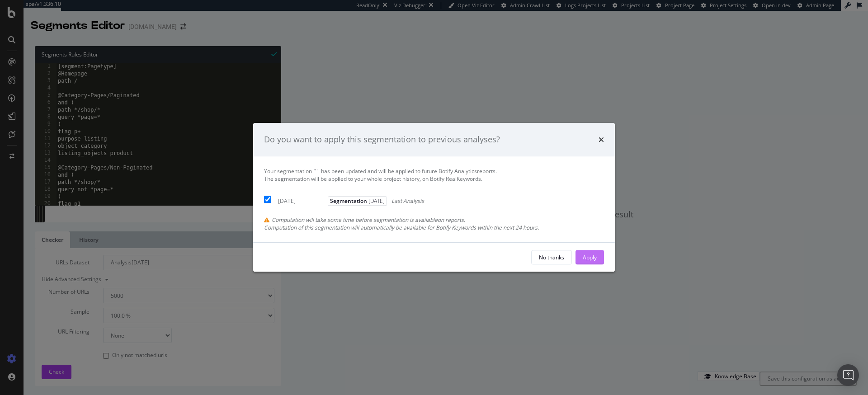 The width and height of the screenshot is (868, 395). I want to click on div: Computation of this segmentation will automatically be available for Botify Keywords within the n..., so click(434, 228).